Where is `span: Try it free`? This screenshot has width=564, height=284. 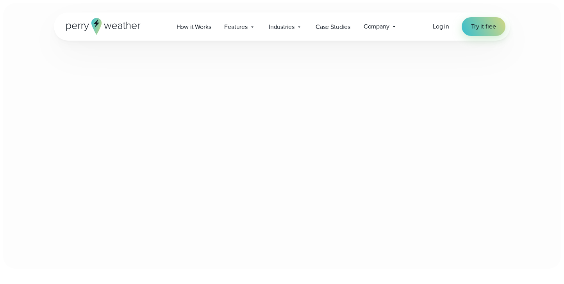
span: Try it free is located at coordinates (484, 27).